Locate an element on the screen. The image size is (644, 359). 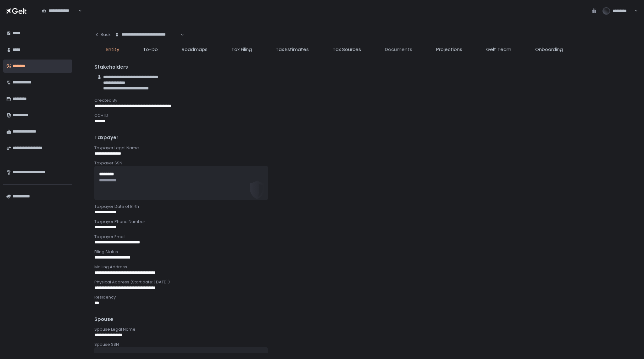
div: Taxpayer Phone Number is located at coordinates (365, 222).